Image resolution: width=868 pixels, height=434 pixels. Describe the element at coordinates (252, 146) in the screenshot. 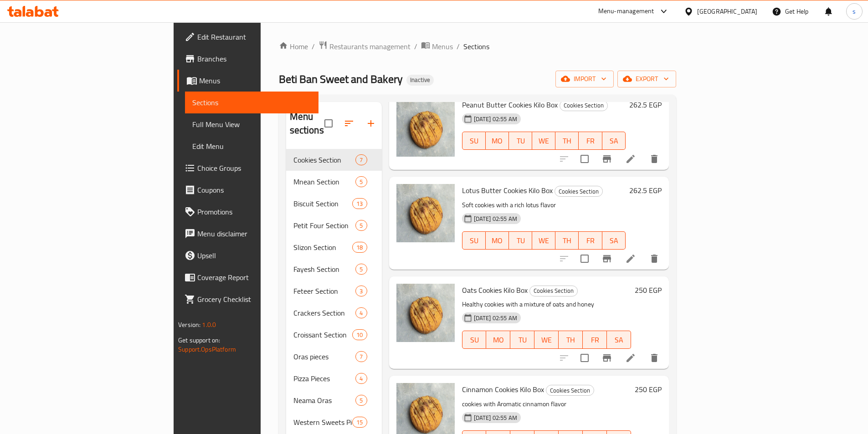

I see `a: Edit Menu` at that location.